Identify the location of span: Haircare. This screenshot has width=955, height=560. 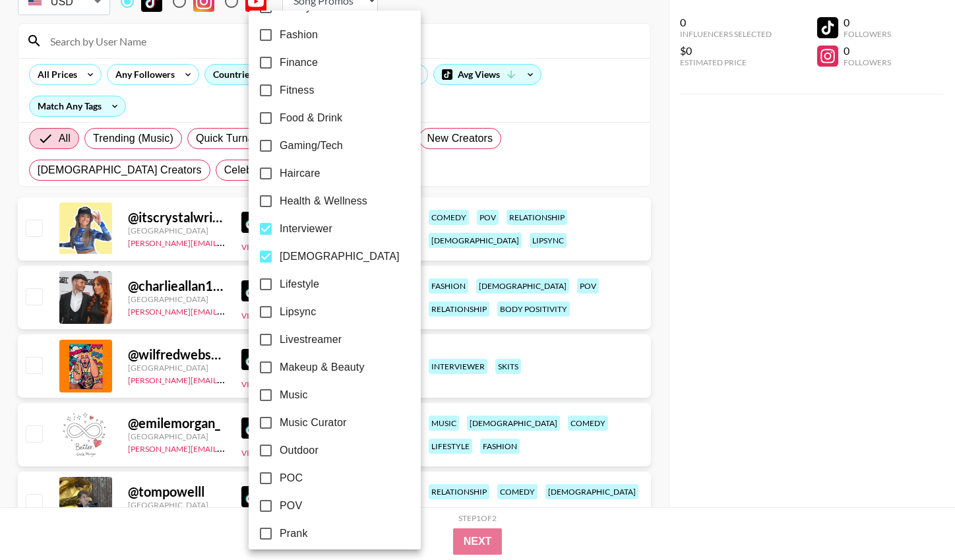
(300, 174).